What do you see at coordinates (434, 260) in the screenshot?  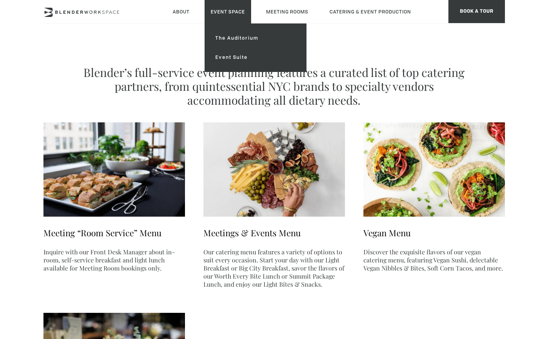 I see `p: Discover the exquisite flavors of our vegan catering menu, featuring Vegan Sushi, delectable Vega...` at bounding box center [434, 260].